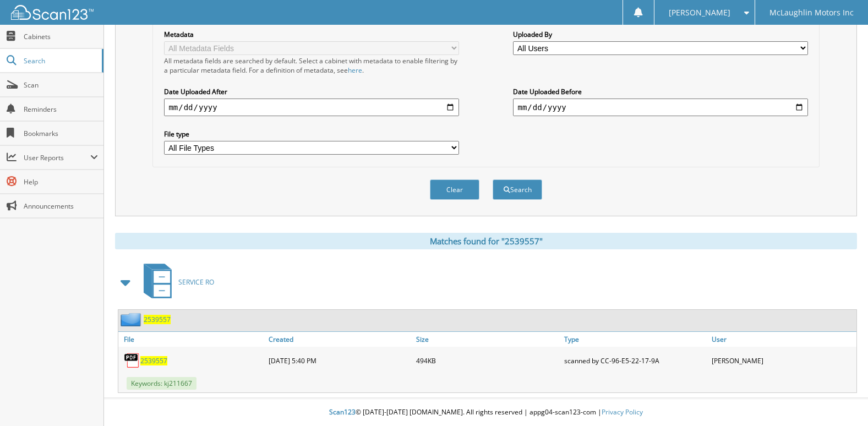 The image size is (868, 426). I want to click on span: Cabinets, so click(61, 36).